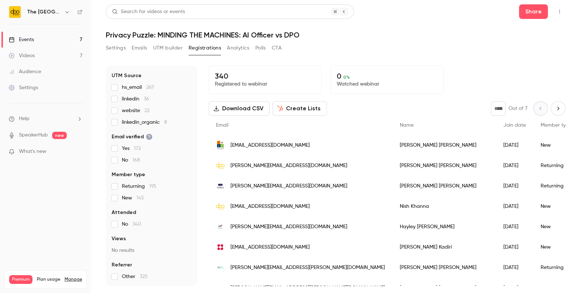  What do you see at coordinates (239, 109) in the screenshot?
I see `button: Download CSV` at bounding box center [239, 109].